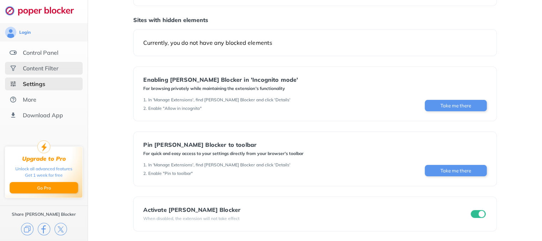  I want to click on img: facebook.svg, so click(44, 229).